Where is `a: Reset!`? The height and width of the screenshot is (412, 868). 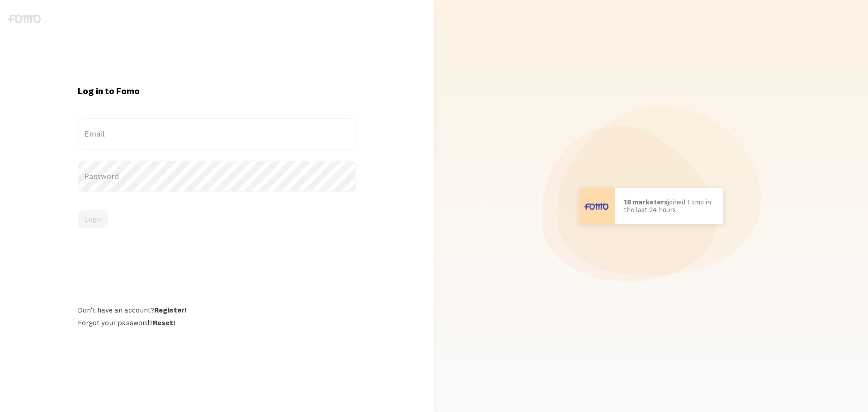
a: Reset! is located at coordinates (164, 323).